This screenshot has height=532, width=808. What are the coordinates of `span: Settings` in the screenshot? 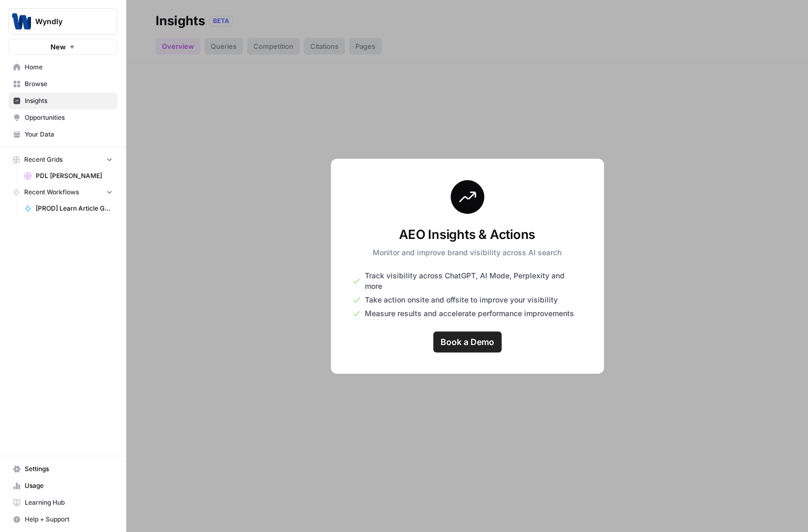 It's located at (68, 469).